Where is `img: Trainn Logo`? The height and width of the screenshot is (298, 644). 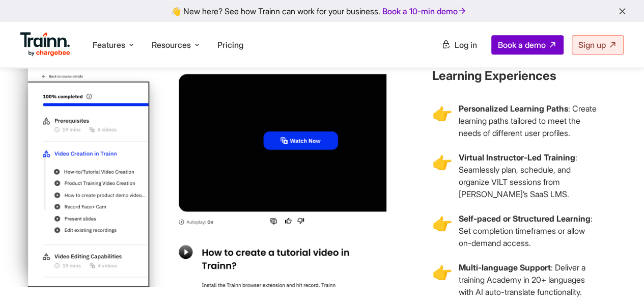 img: Trainn Logo is located at coordinates (45, 44).